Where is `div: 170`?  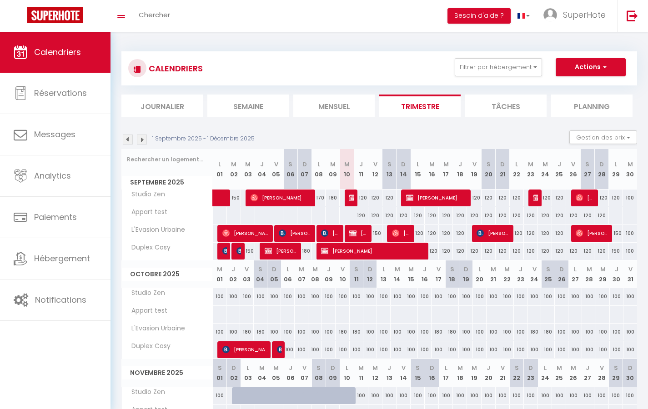 div: 170 is located at coordinates (318, 198).